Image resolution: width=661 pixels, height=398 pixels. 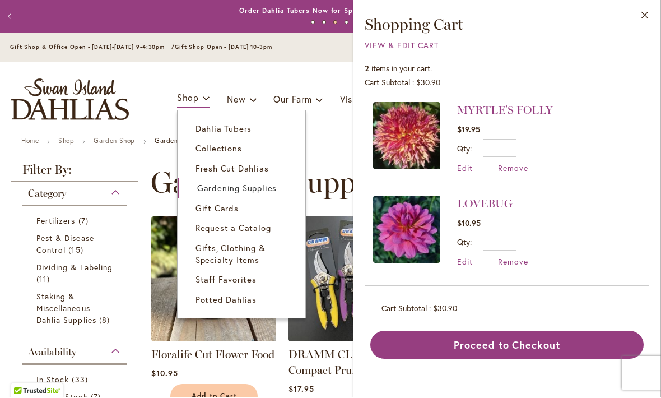 I want to click on a: In Stock 33, so click(x=76, y=379).